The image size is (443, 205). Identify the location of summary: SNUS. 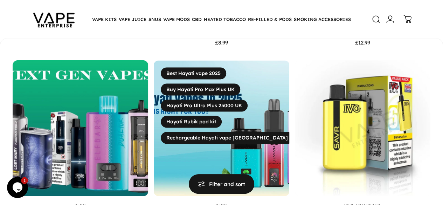
(155, 19).